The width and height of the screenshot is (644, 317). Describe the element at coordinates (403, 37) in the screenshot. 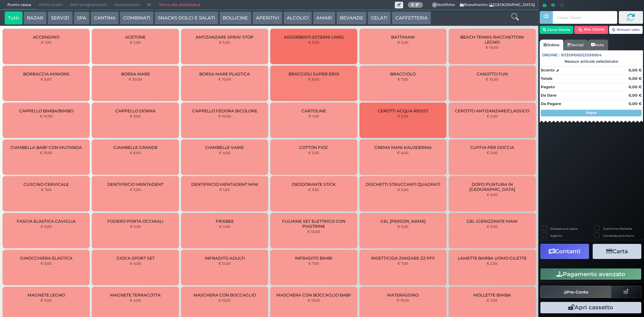

I see `span: BATTIMANI` at that location.